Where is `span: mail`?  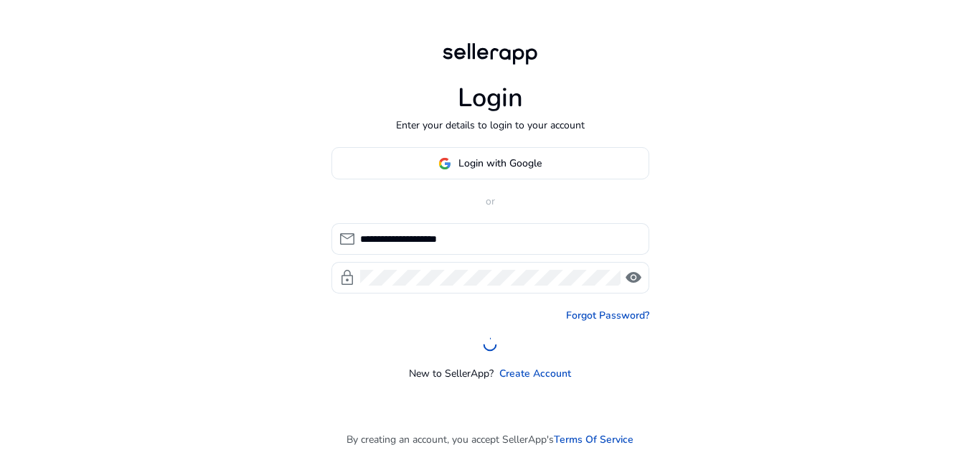
span: mail is located at coordinates (348, 239).